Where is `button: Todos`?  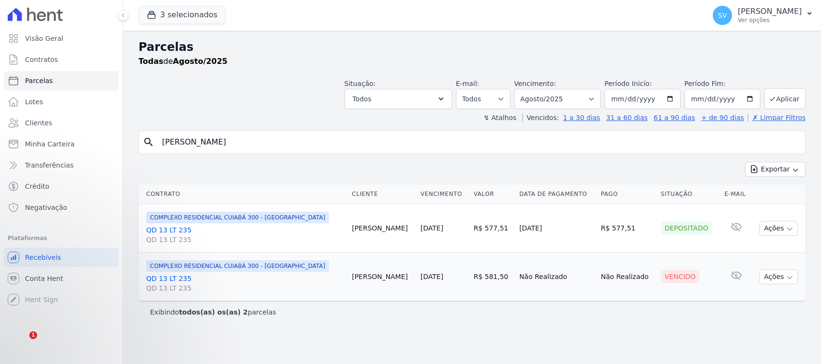 button: Todos is located at coordinates (398, 99).